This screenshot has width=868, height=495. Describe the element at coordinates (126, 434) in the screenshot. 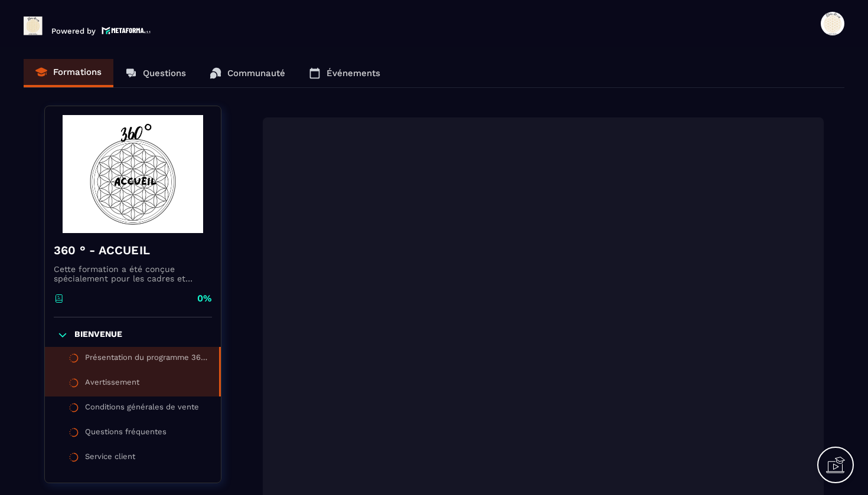

I see `div: Questions fréquentes` at that location.